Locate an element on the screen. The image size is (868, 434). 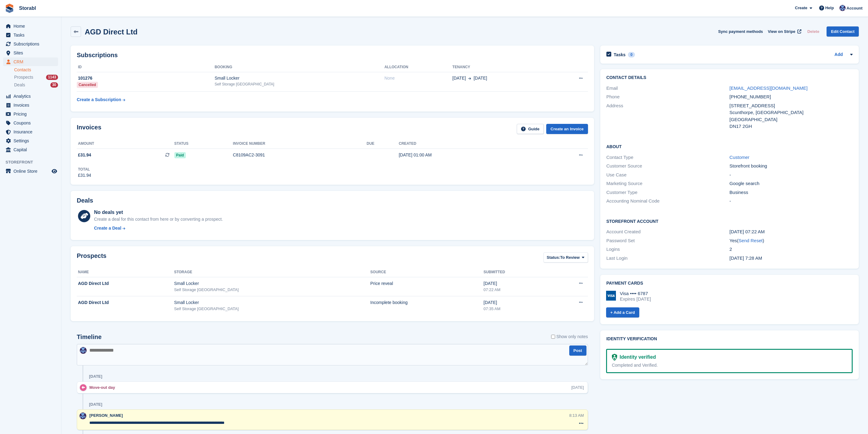
span: To Review is located at coordinates (570, 257).